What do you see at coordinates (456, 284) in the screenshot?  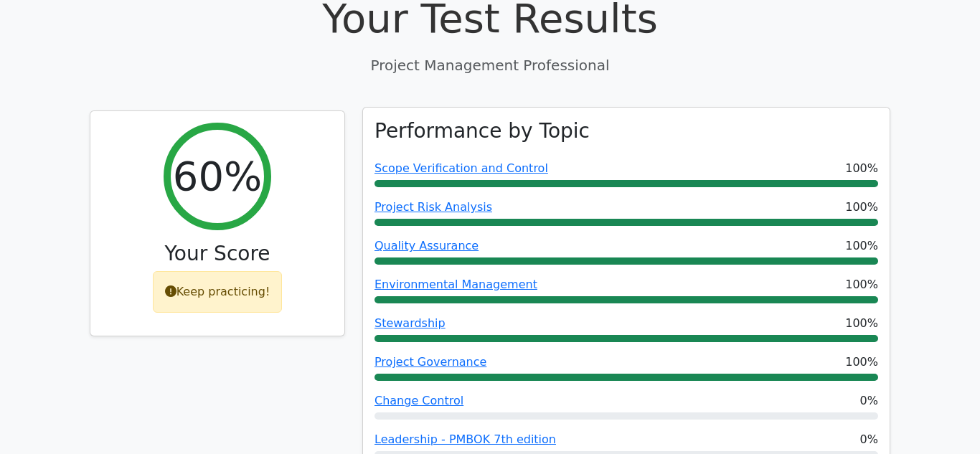 I see `a: Environmental Management` at bounding box center [456, 284].